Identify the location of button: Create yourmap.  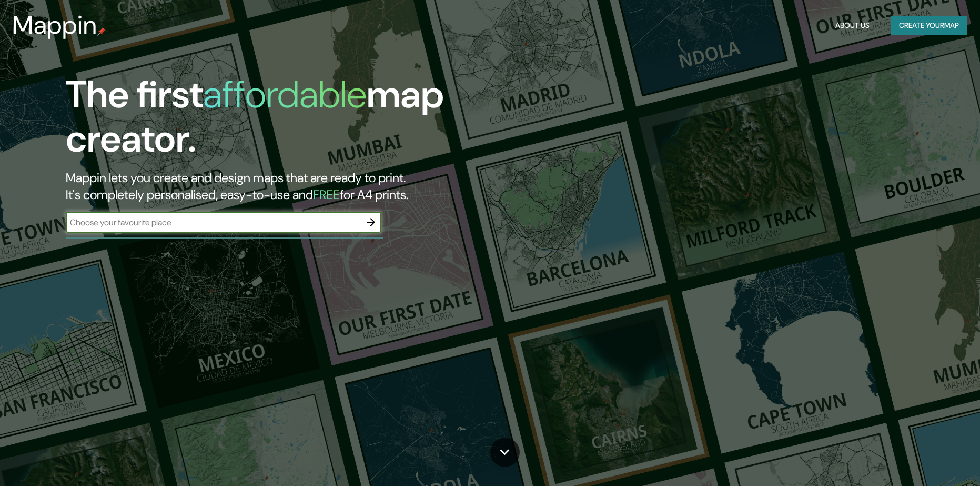
(930, 25).